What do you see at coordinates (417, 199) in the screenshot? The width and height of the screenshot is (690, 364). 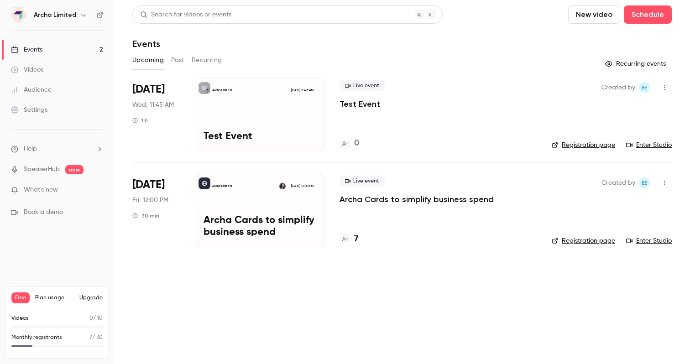 I see `a: Archa Cards to simplify business spend` at bounding box center [417, 199].